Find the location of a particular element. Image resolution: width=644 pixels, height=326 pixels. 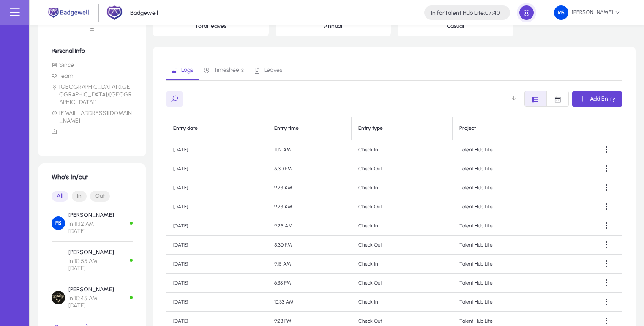

td: 10:33 AM is located at coordinates (310, 302).